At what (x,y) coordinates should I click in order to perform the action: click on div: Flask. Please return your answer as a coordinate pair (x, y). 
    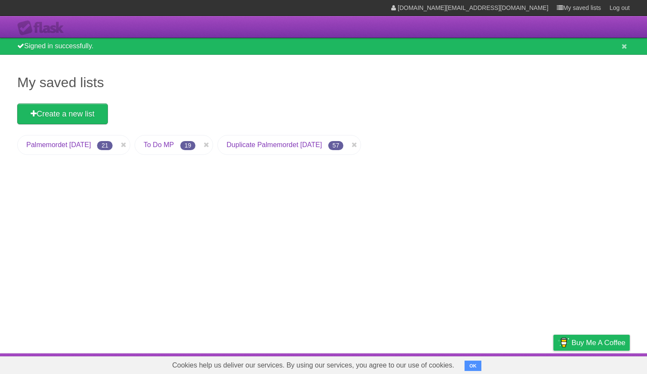
    Looking at the image, I should click on (43, 28).